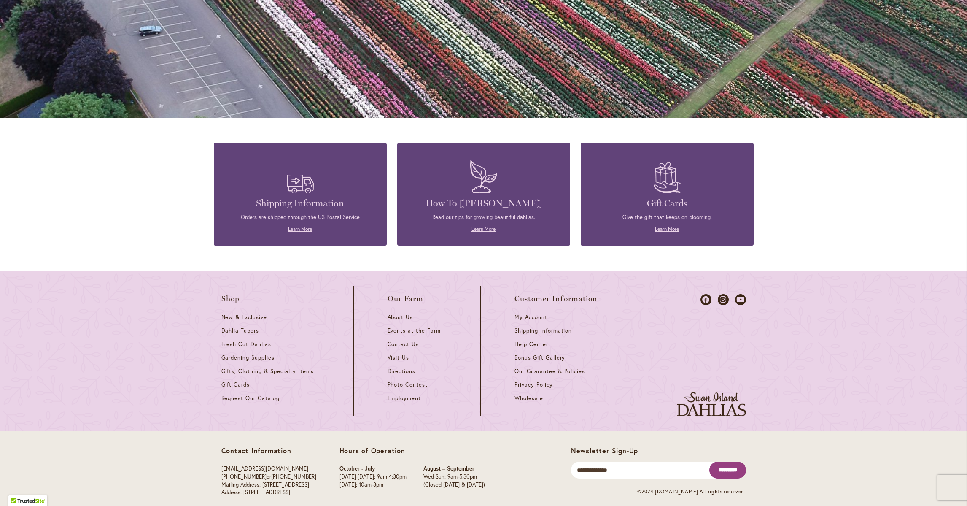  What do you see at coordinates (540, 357) in the screenshot?
I see `span: Bonus Gift Gallery` at bounding box center [540, 357].